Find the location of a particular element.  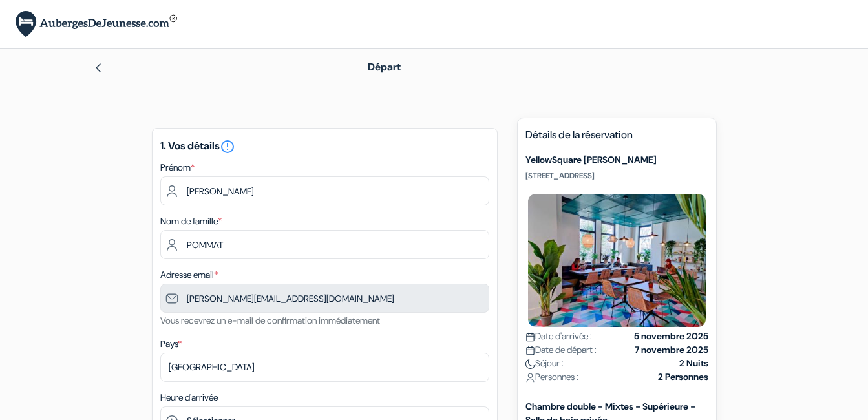

h5: Détails de la réservation is located at coordinates (617, 139).